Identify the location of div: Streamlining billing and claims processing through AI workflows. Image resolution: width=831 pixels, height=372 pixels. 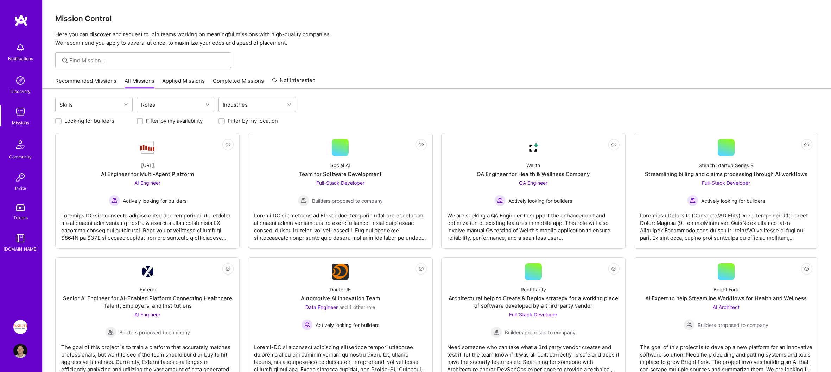
(726, 174).